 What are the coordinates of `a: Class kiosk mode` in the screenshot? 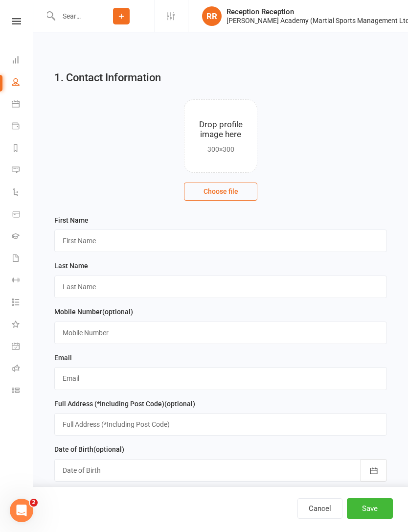 It's located at (23, 391).